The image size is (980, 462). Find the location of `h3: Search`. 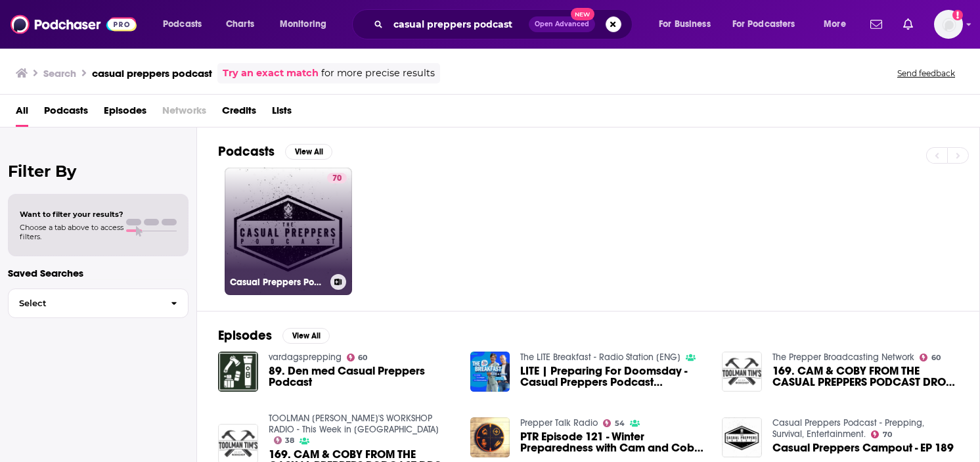

h3: Search is located at coordinates (60, 73).